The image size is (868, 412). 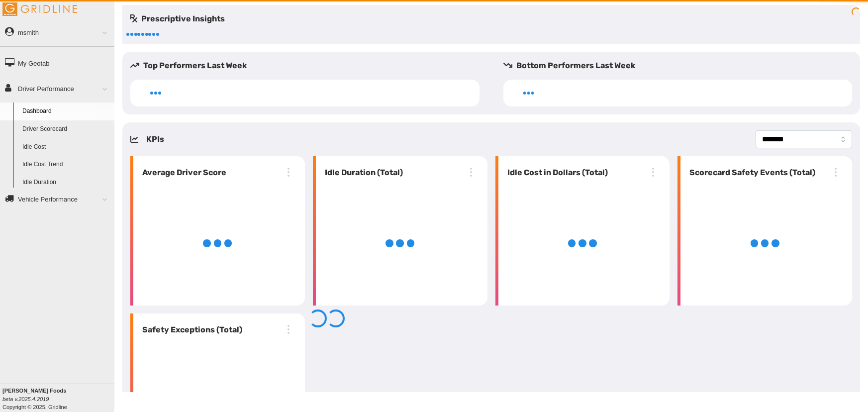 I want to click on h6: Scorecard Safety Events (Total), so click(x=750, y=173).